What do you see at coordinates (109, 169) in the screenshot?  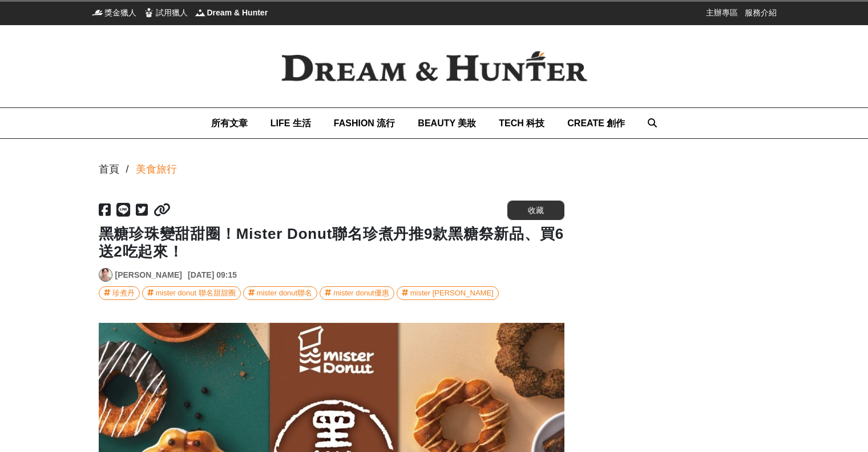 I see `div: 首頁` at bounding box center [109, 169].